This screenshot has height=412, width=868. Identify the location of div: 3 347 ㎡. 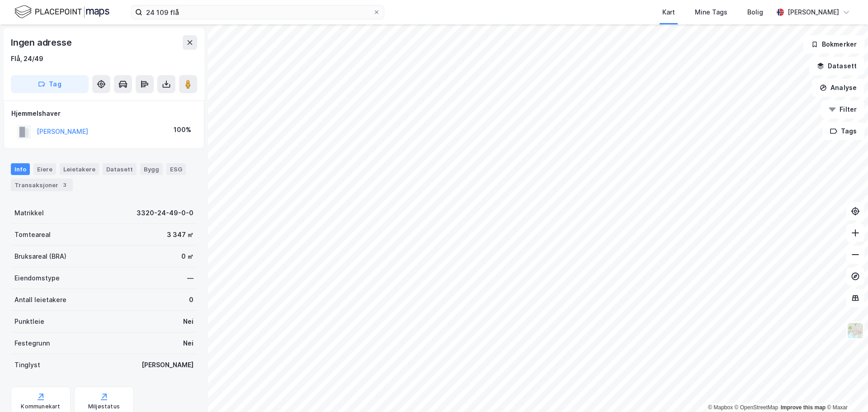
(180, 234).